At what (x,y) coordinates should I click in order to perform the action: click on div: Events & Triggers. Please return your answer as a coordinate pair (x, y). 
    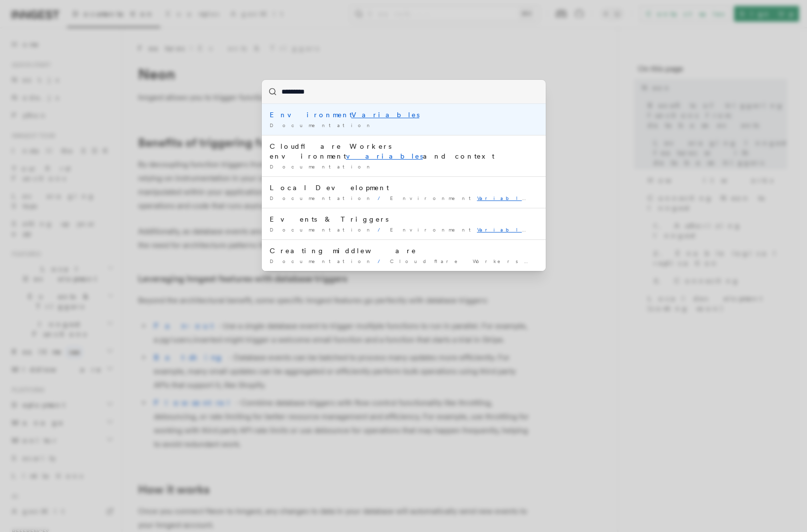
    Looking at the image, I should click on (404, 219).